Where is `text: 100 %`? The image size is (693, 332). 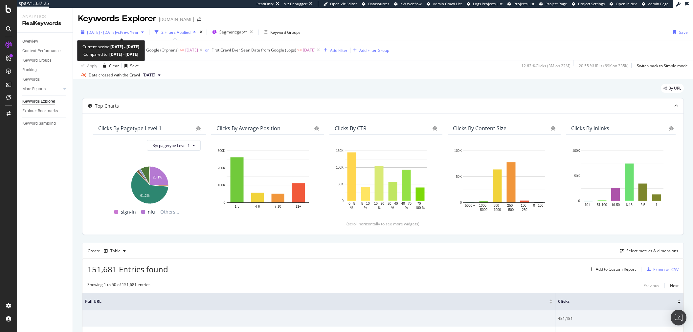
text: 100 % is located at coordinates (420, 208).